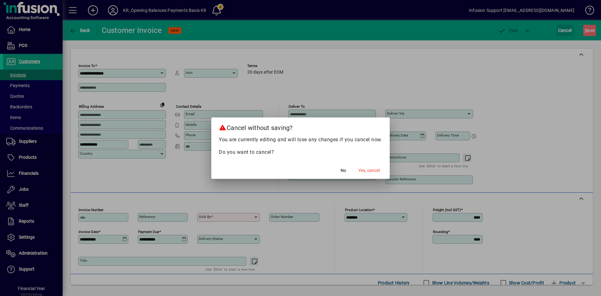  I want to click on button: Yes, cancel, so click(369, 170).